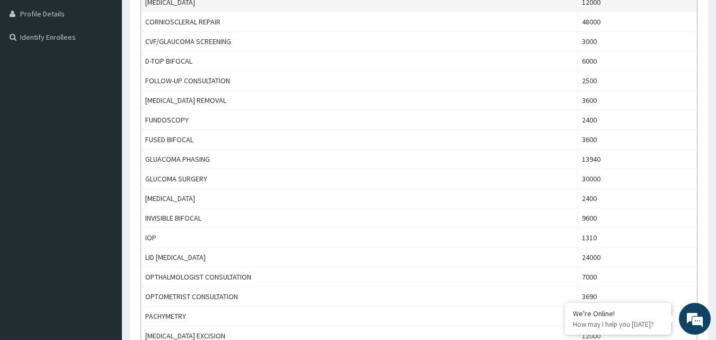 The height and width of the screenshot is (340, 716). What do you see at coordinates (31, 66) in the screenshot?
I see `img: d_794563401_company_1708531726252_794563401` at bounding box center [31, 66].